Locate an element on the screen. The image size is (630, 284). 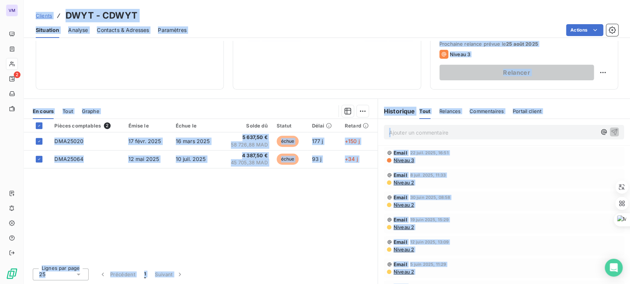
span: Clients is located at coordinates (44, 16).